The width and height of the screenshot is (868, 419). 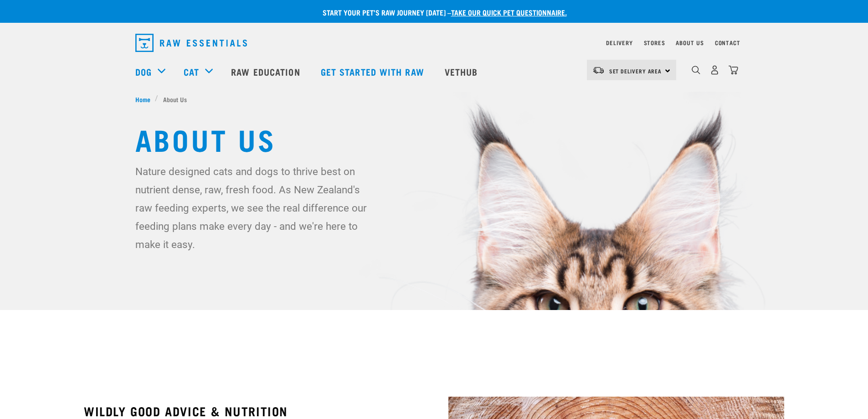 What do you see at coordinates (690, 42) in the screenshot?
I see `a: About Us` at bounding box center [690, 42].